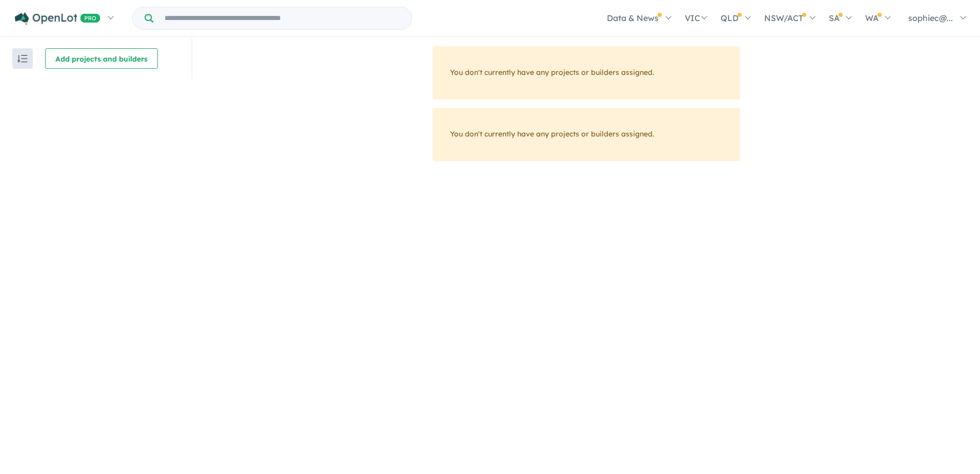 Image resolution: width=980 pixels, height=474 pixels. What do you see at coordinates (101, 58) in the screenshot?
I see `button: Add projects and builders` at bounding box center [101, 58].